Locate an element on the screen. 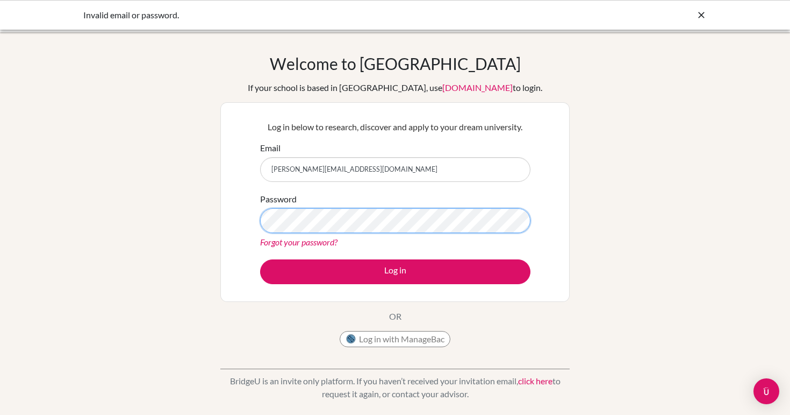  a: Forgot your password? is located at coordinates (299, 241).